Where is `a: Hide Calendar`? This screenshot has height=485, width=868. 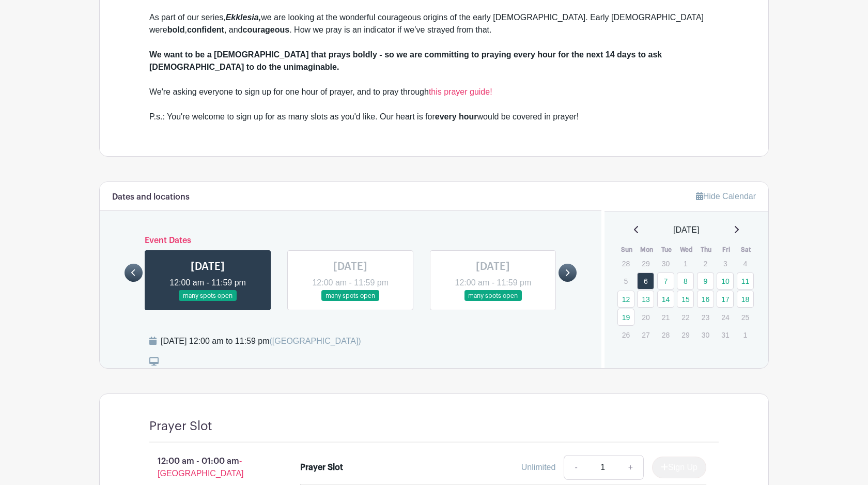 a: Hide Calendar is located at coordinates (726, 196).